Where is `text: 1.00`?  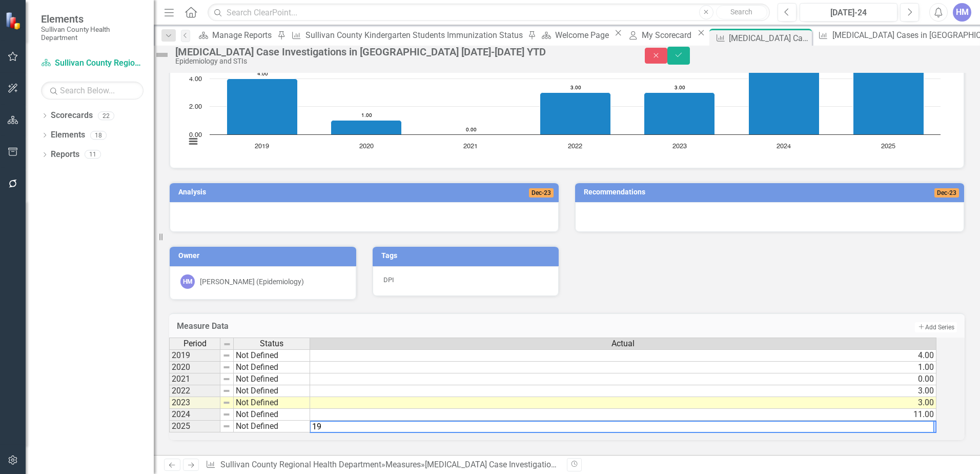 text: 1.00 is located at coordinates (366, 116).